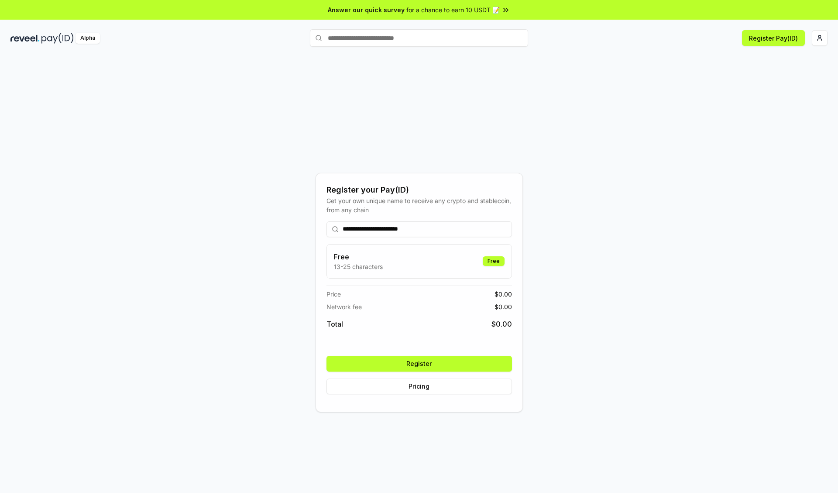 This screenshot has height=493, width=838. What do you see at coordinates (358, 257) in the screenshot?
I see `h3: Free` at bounding box center [358, 257].